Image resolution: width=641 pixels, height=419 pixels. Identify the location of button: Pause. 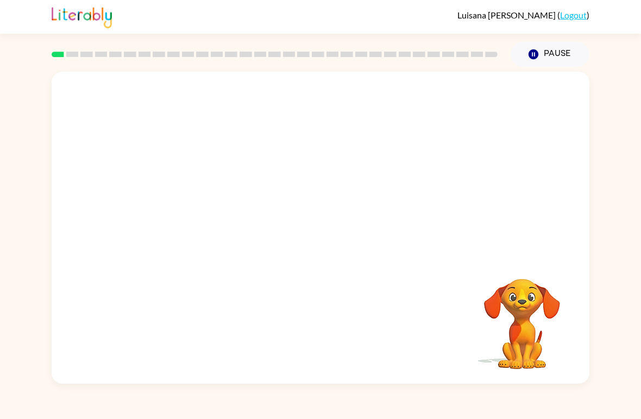
(550, 54).